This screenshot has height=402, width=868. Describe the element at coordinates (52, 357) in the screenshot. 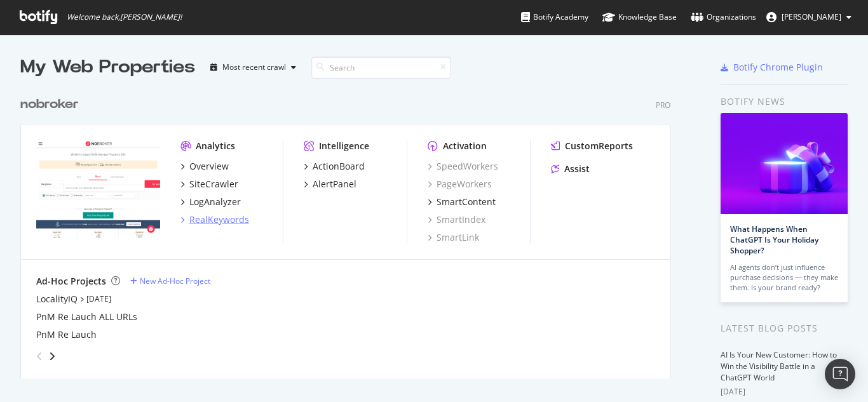

I see `div: angle-right` at that location.